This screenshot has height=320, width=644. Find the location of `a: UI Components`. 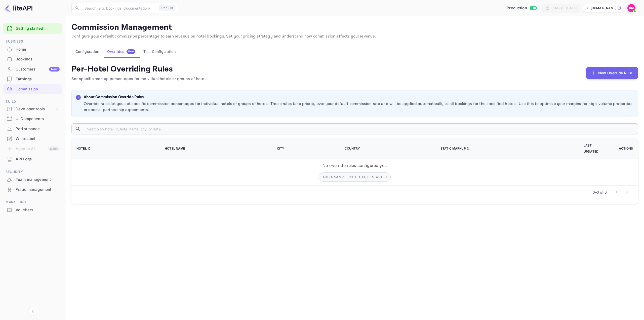

a: UI Components is located at coordinates (32, 119).